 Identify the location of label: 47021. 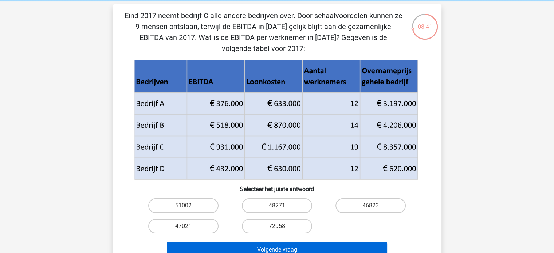
(183, 226).